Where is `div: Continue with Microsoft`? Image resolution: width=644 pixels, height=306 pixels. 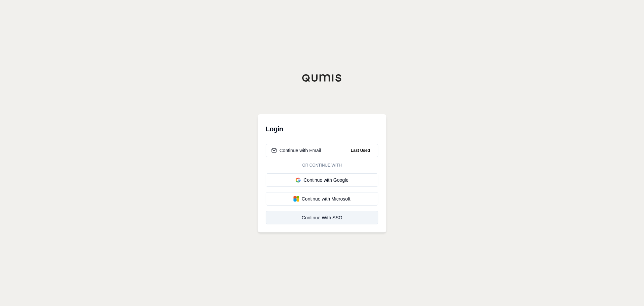 div: Continue with Microsoft is located at coordinates (322, 199).